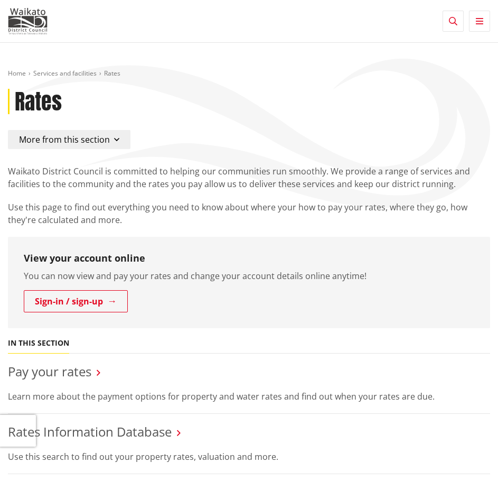  I want to click on a: Sign-in / sign-up, so click(76, 301).